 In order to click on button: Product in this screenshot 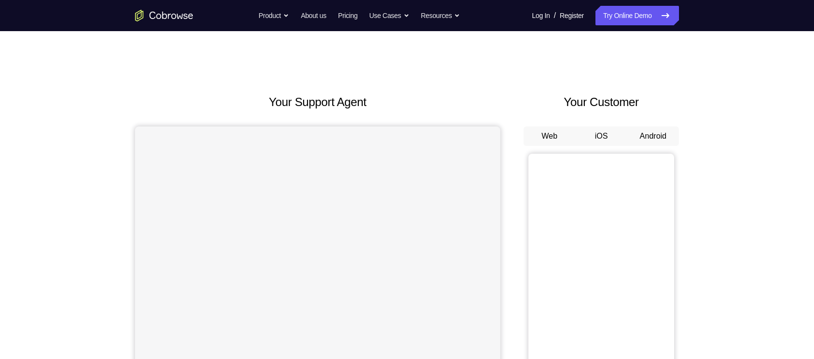, I will do `click(274, 16)`.